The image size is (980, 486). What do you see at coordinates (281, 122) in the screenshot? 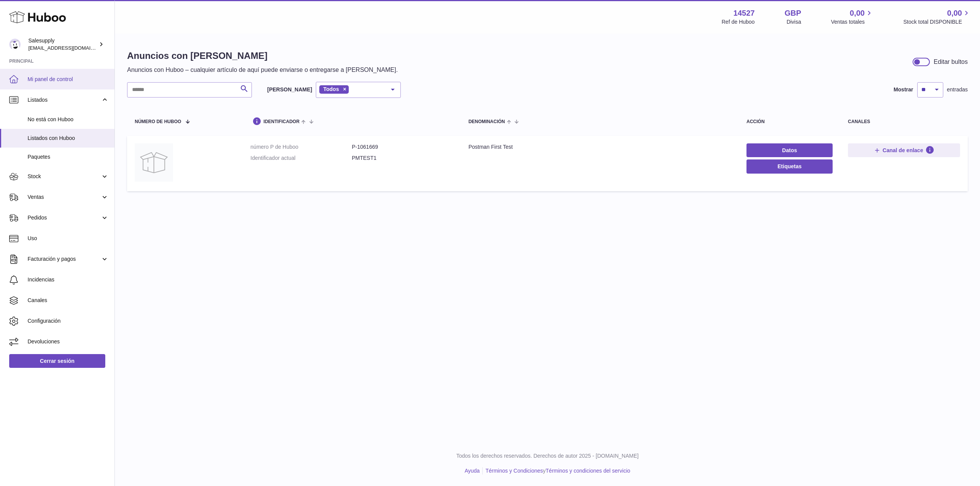
I see `span: identificador` at bounding box center [281, 122].